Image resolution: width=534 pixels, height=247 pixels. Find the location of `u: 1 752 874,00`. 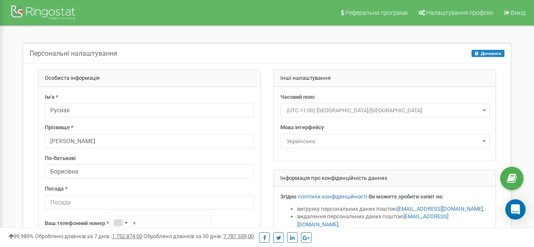

u: 1 752 874,00 is located at coordinates (127, 236).